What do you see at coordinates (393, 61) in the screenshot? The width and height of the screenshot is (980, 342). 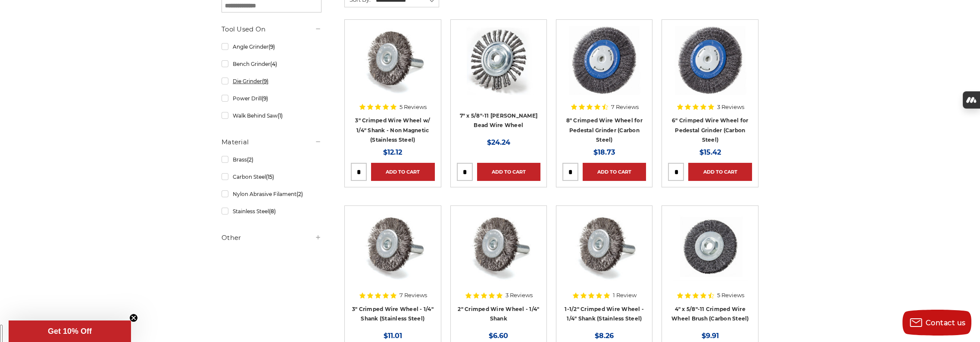 I see `img: Crimped Wire Wheel with Shank Non Magnetic` at bounding box center [393, 61].